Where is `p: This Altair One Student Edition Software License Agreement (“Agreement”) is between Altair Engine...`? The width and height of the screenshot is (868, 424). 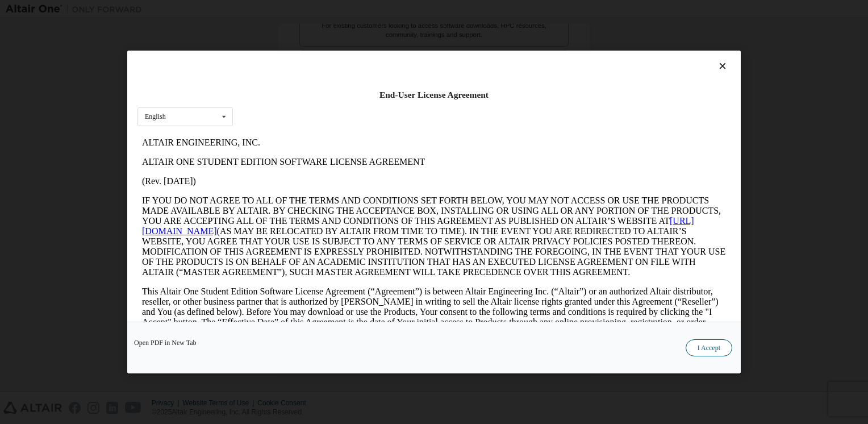 p: This Altair One Student Edition Software License Agreement (“Agreement”) is between Altair Engine... is located at coordinates (297, 179).